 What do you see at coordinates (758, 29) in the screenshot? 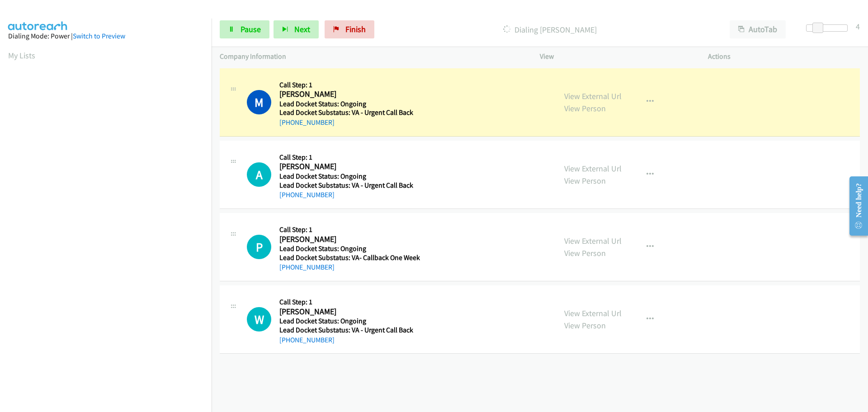
I see `button: AutoTab` at bounding box center [758, 29].